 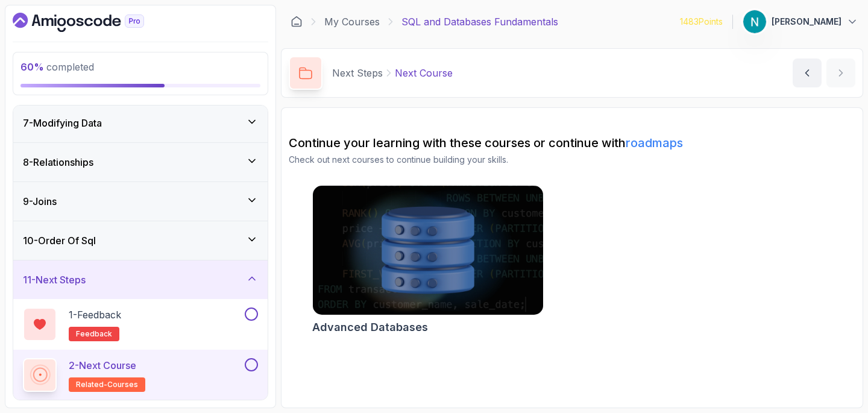 What do you see at coordinates (141, 375) in the screenshot?
I see `button: 2-Next Courserelated-courses` at bounding box center [141, 375].